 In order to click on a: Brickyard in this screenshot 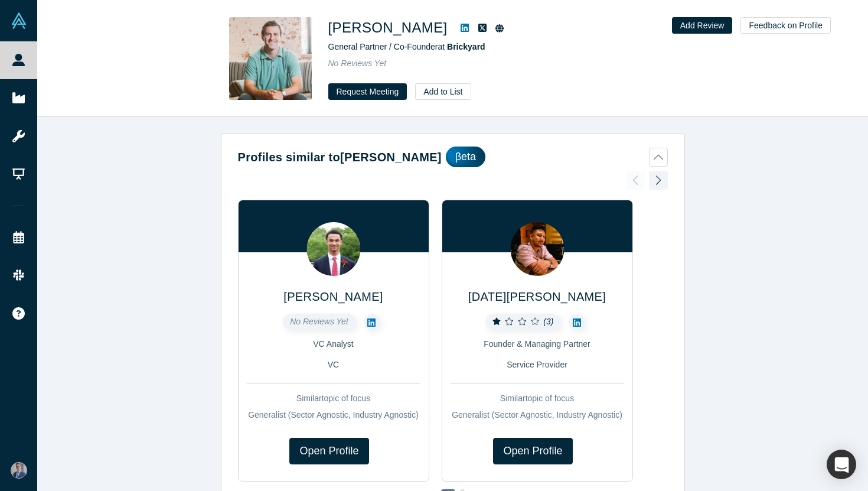, I will do `click(466, 47)`.